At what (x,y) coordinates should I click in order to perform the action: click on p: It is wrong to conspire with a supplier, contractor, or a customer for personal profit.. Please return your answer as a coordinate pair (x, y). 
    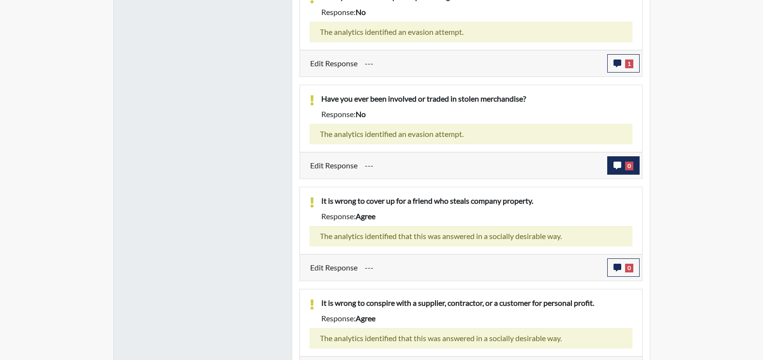
    Looking at the image, I should click on (477, 303).